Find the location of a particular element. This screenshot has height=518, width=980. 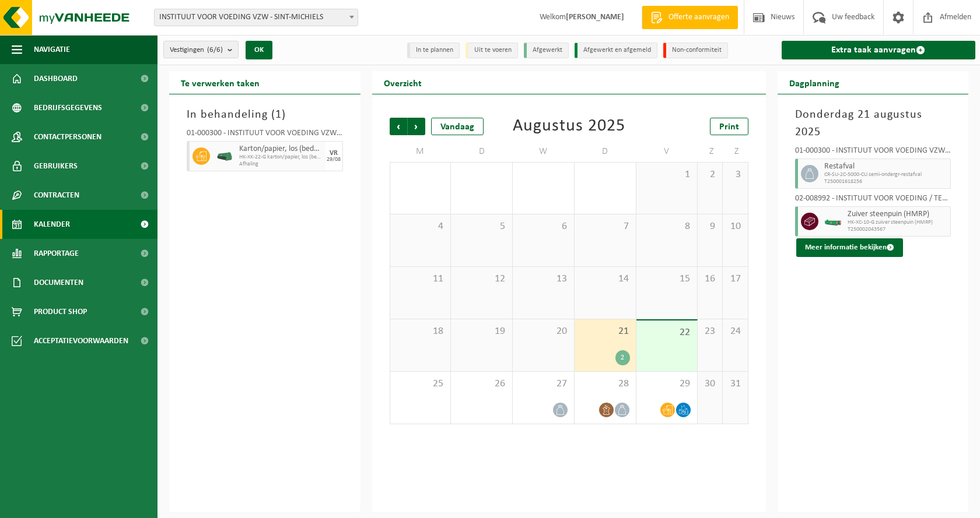

img: HK-XK-22-GN-00 is located at coordinates (224, 156).